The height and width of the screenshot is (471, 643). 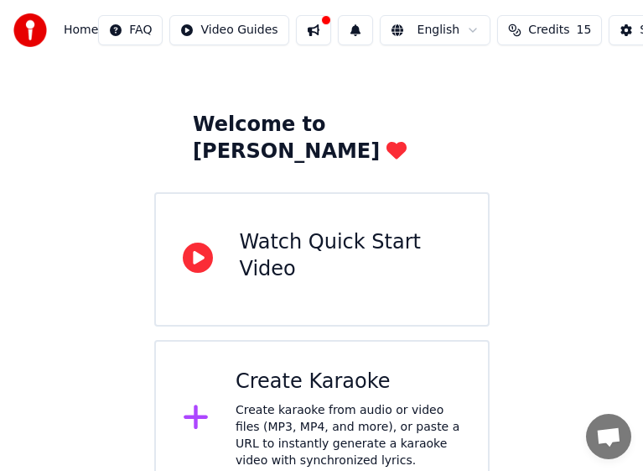 What do you see at coordinates (585, 30) in the screenshot?
I see `span: 15` at bounding box center [585, 30].